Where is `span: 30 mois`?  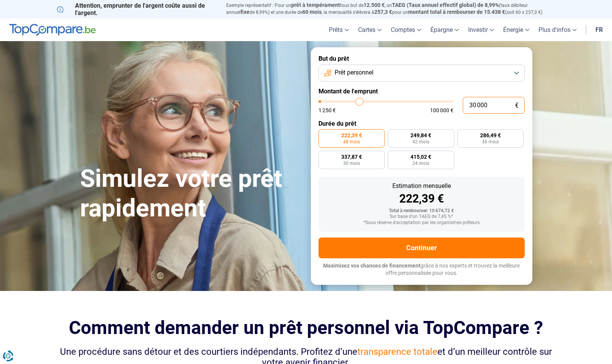
span: 30 mois is located at coordinates (351, 164).